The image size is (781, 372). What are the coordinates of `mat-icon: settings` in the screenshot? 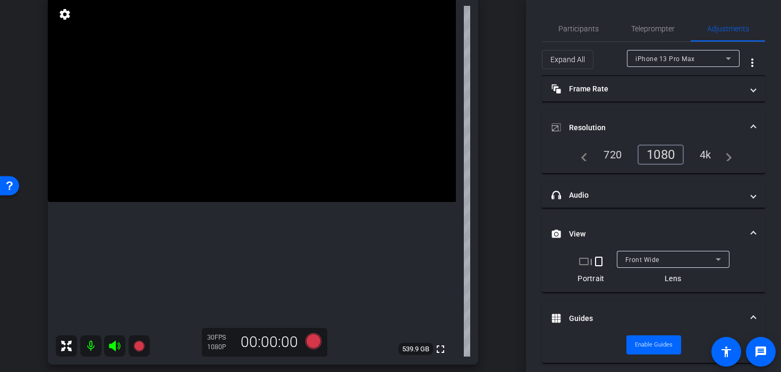 It's located at (65, 14).